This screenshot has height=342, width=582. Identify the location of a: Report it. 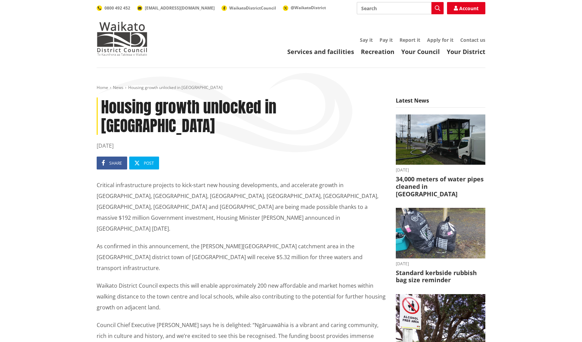
(410, 40).